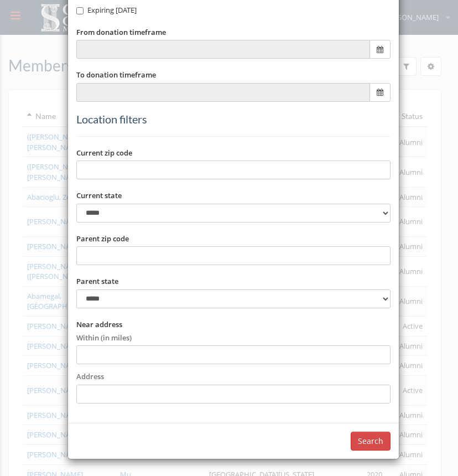  Describe the element at coordinates (116, 75) in the screenshot. I see `label: To donation timeframe` at that location.